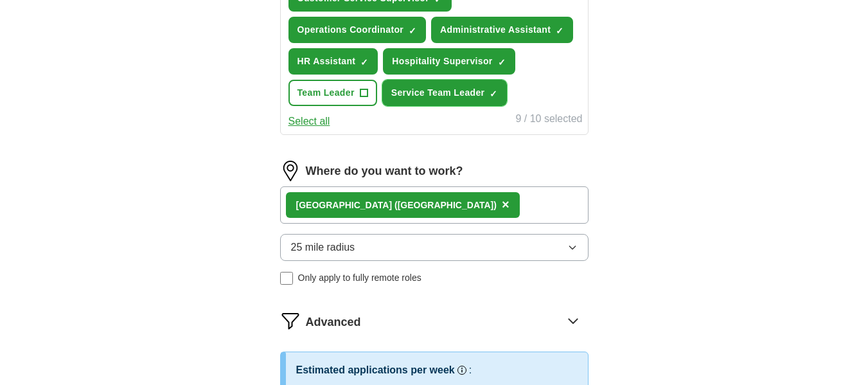 This screenshot has height=385, width=868. Describe the element at coordinates (286, 278) in the screenshot. I see `input: Only apply to fully remote roles` at that location.